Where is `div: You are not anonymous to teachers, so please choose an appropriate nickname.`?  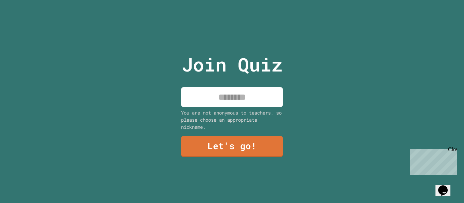 div: You are not anonymous to teachers, so please choose an appropriate nickname. is located at coordinates (232, 120).